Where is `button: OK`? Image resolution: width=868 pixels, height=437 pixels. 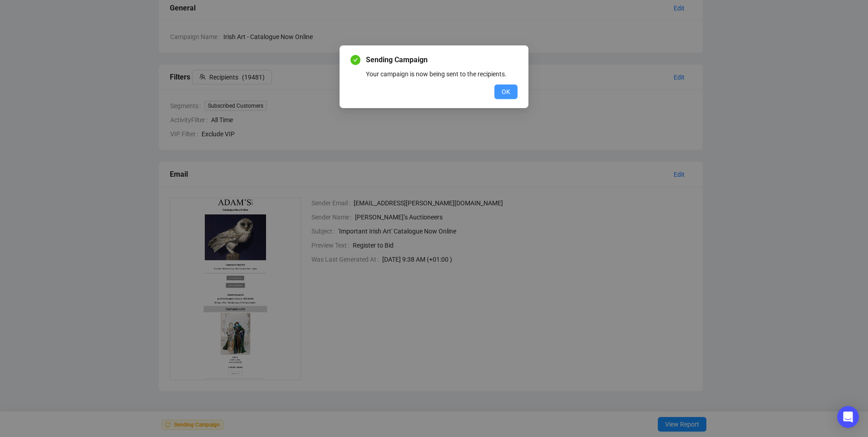
button: OK is located at coordinates (506, 92).